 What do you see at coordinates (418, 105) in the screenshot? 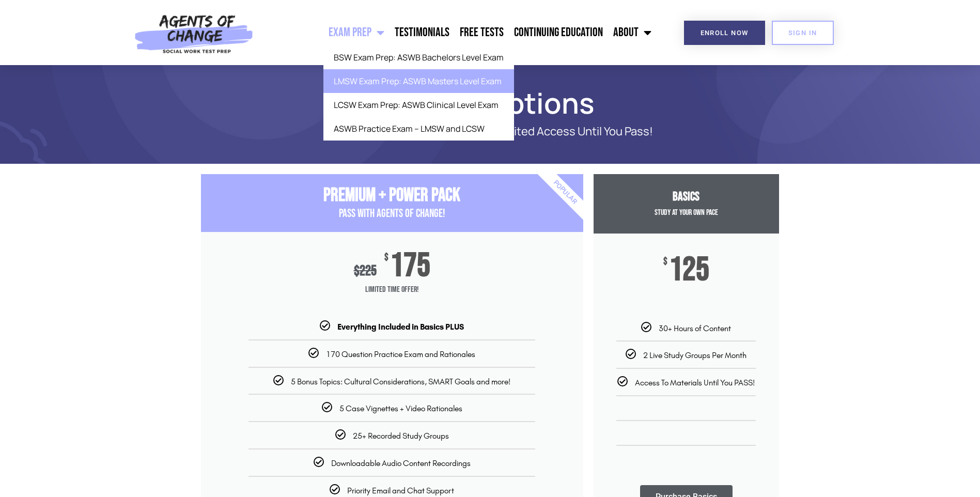
I see `a: LCSW Exam Prep: ASWB Clinical Level Exam` at bounding box center [418, 105].